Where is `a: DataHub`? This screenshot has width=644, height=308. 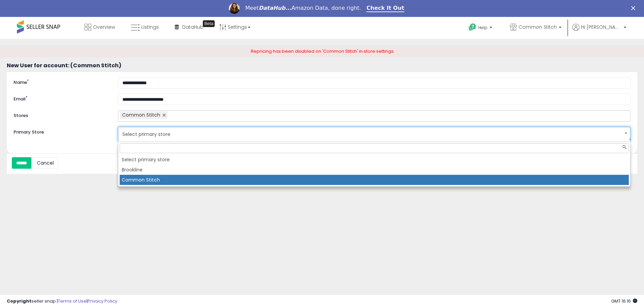 a: DataHub is located at coordinates (189, 27).